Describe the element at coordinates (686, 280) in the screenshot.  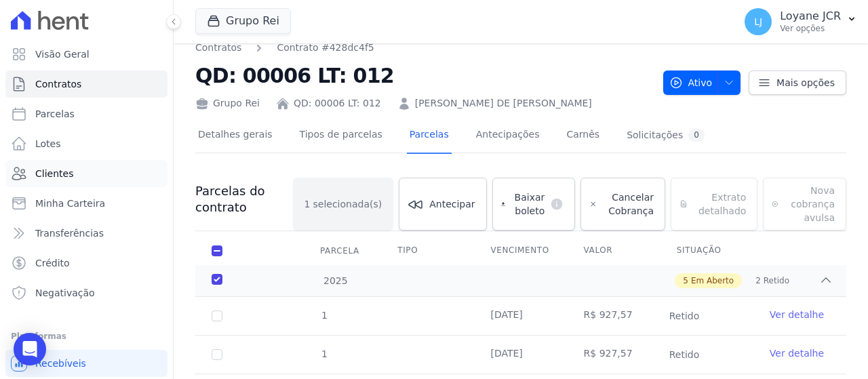
I see `span: 5` at that location.